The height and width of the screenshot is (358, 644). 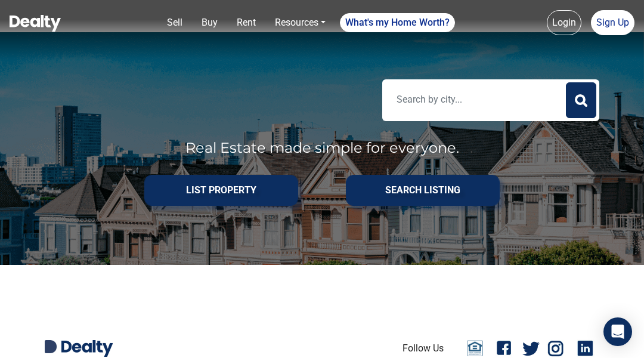 I want to click on img: Dealty, so click(x=87, y=349).